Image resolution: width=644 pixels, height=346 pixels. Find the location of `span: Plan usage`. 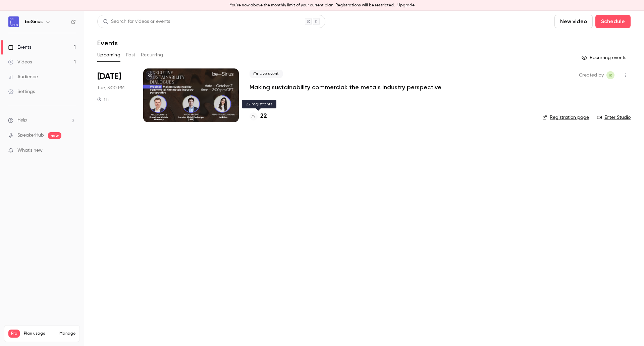

span: Plan usage is located at coordinates (40, 334).